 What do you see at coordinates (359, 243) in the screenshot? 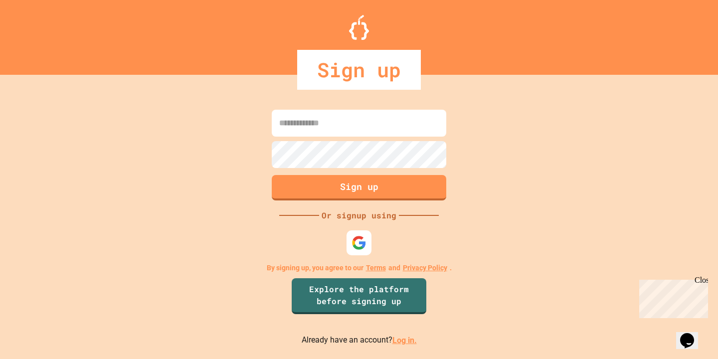
I see `img: google-icon.svg` at bounding box center [359, 243].